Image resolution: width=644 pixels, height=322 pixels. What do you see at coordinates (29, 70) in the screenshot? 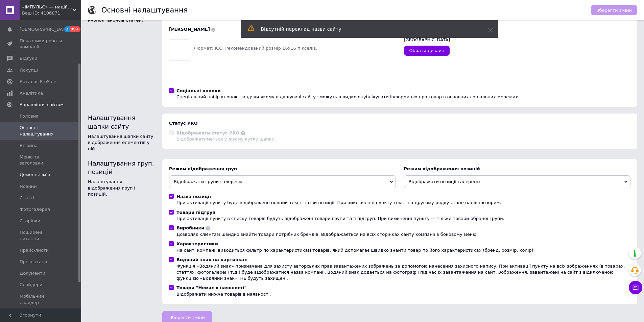
I see `span: Покупці` at bounding box center [29, 70].